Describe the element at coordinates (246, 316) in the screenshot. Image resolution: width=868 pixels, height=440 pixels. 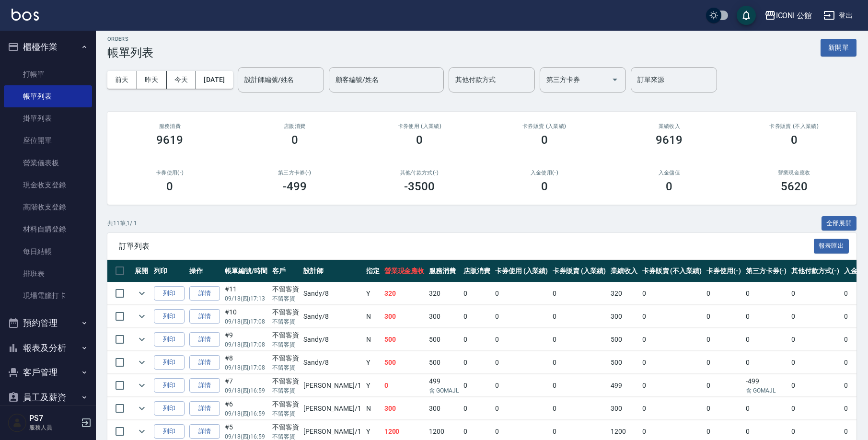
I see `td: #10` at that location.